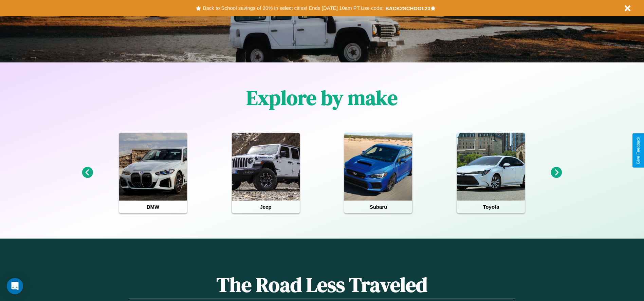 Image resolution: width=644 pixels, height=301 pixels. I want to click on h4: Jeep, so click(266, 206).